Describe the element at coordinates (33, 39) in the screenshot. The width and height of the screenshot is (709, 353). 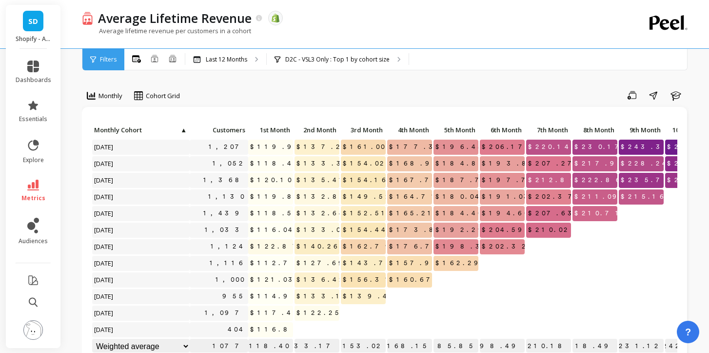
I see `p: Shopify - All Data` at that location.